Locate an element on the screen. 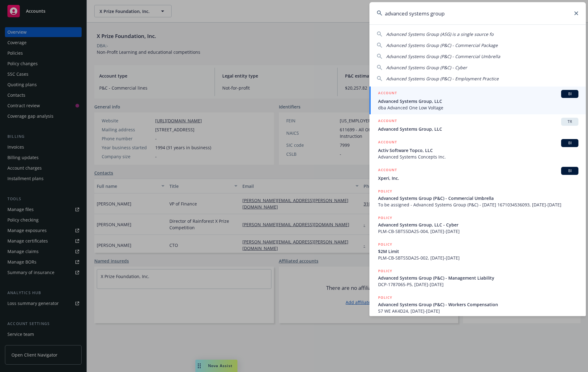  span: Advanced Systems Group (P&C) - Workers Compensation is located at coordinates (478, 304).